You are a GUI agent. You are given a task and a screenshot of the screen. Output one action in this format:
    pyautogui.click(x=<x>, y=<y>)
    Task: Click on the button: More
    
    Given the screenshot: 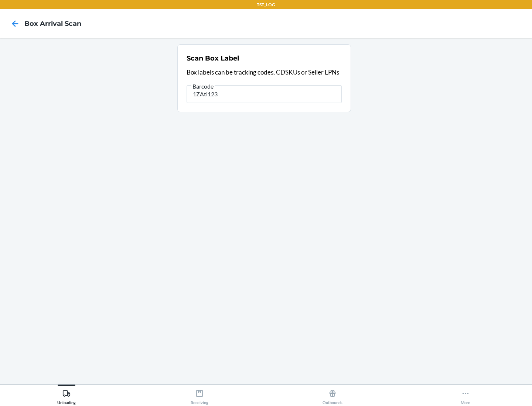 What is the action you would take?
    pyautogui.click(x=465, y=395)
    